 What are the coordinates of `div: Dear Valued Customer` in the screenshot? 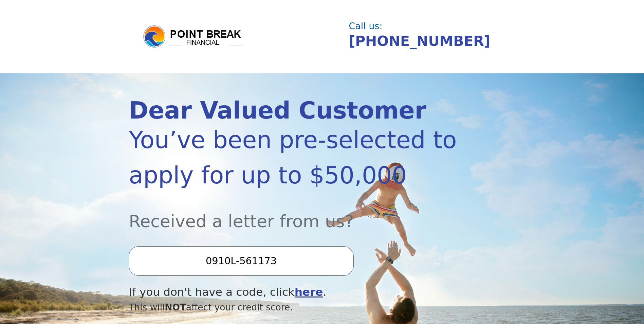 It's located at (292, 110).